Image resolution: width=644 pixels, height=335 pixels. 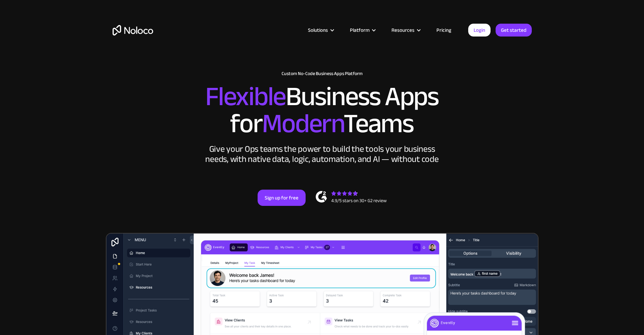 I want to click on h1: Custom No-Code Business Apps Platform, so click(x=322, y=73).